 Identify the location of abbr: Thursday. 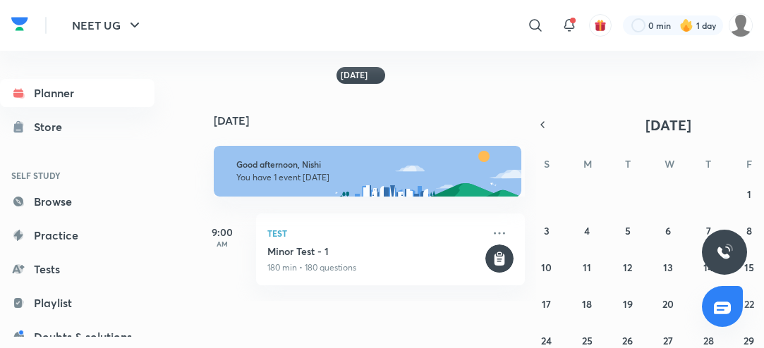
(708, 164).